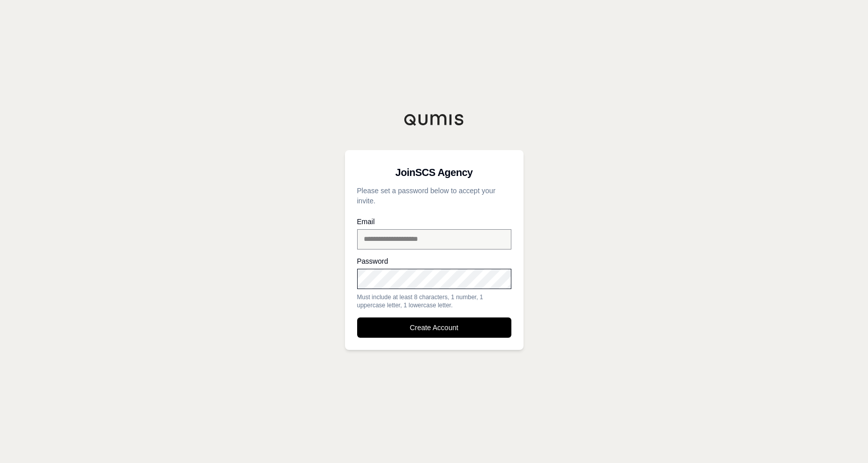 The image size is (868, 463). What do you see at coordinates (434, 222) in the screenshot?
I see `label: Email` at bounding box center [434, 222].